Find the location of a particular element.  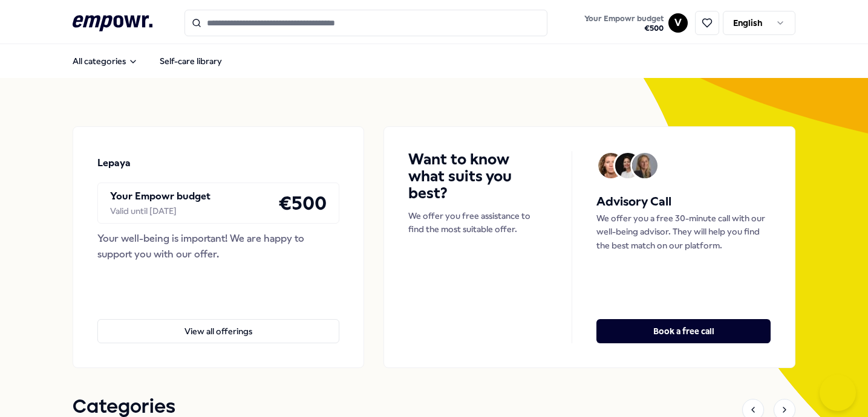

button: Book a free call is located at coordinates (683, 331).